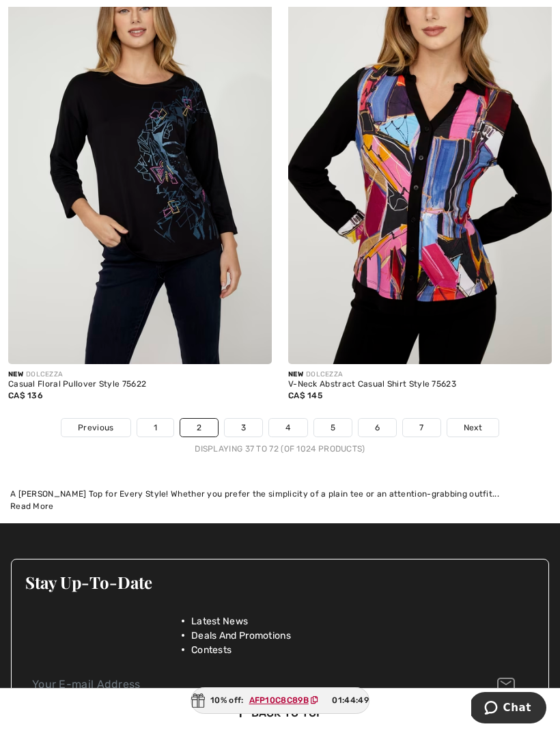 The width and height of the screenshot is (560, 733). What do you see at coordinates (46, 16) in the screenshot?
I see `span: Chat` at bounding box center [46, 16].